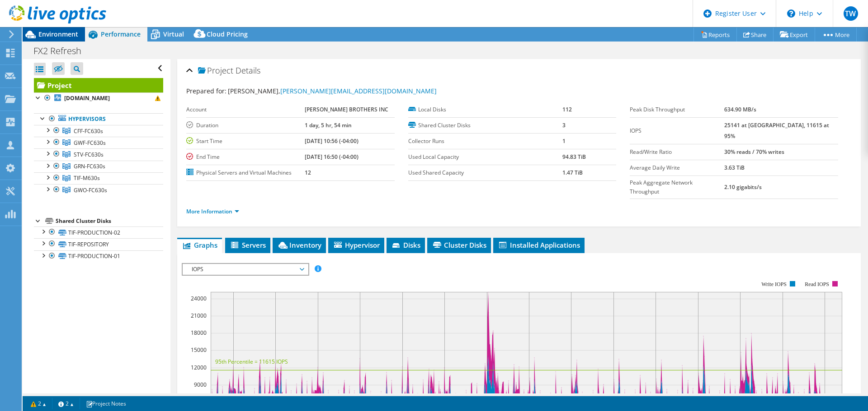 The width and height of the screenshot is (868, 411). What do you see at coordinates (754, 151) in the screenshot?
I see `b: 30% reads / 70% writes` at bounding box center [754, 151].